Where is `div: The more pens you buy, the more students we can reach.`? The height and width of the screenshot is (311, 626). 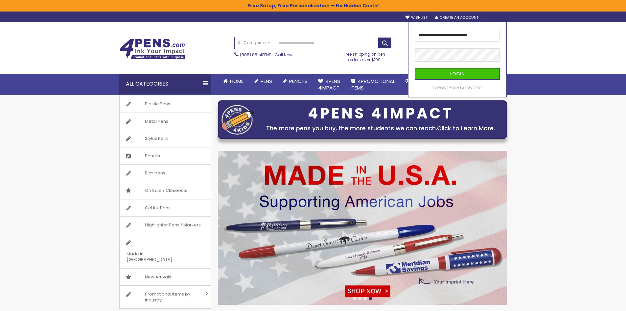 div: The more pens you buy, the more students we can reach. is located at coordinates (381, 128).